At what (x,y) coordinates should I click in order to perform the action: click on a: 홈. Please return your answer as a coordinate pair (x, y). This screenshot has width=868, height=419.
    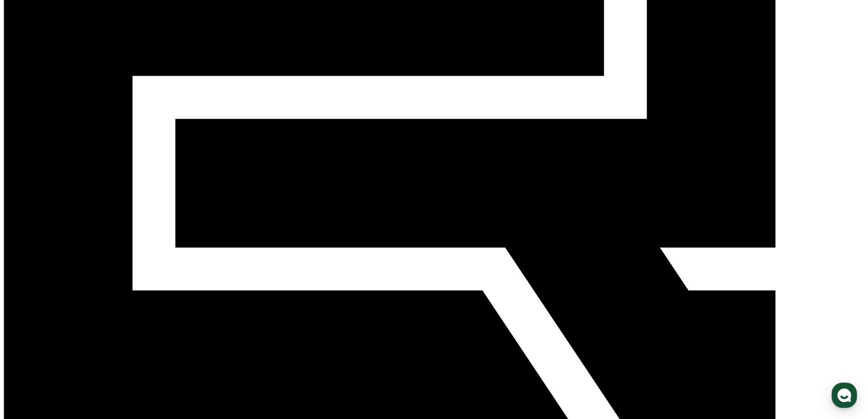
    Looking at the image, I should click on (32, 300).